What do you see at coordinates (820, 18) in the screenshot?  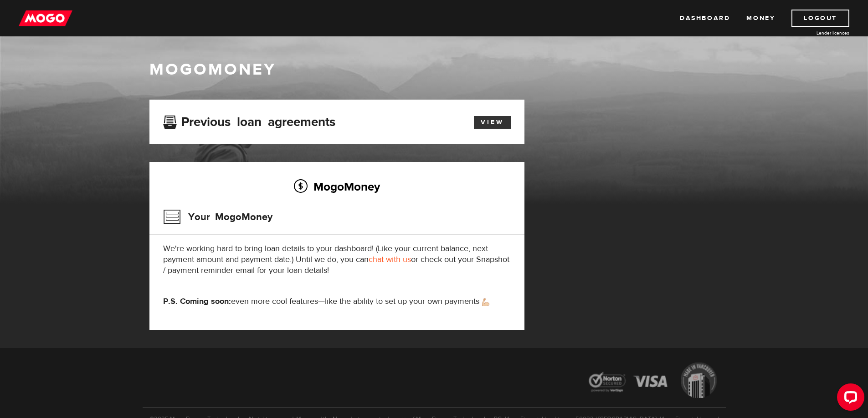 I see `a: Logout` at bounding box center [820, 18].